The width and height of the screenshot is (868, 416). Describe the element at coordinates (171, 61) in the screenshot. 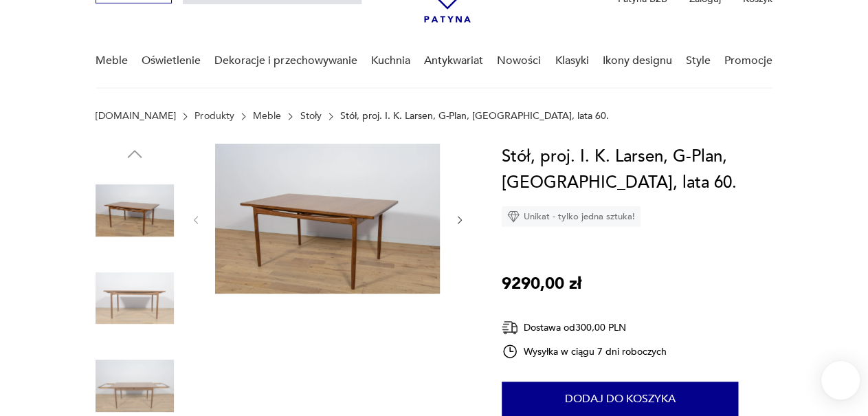

I see `a: Oświetlenie` at that location.